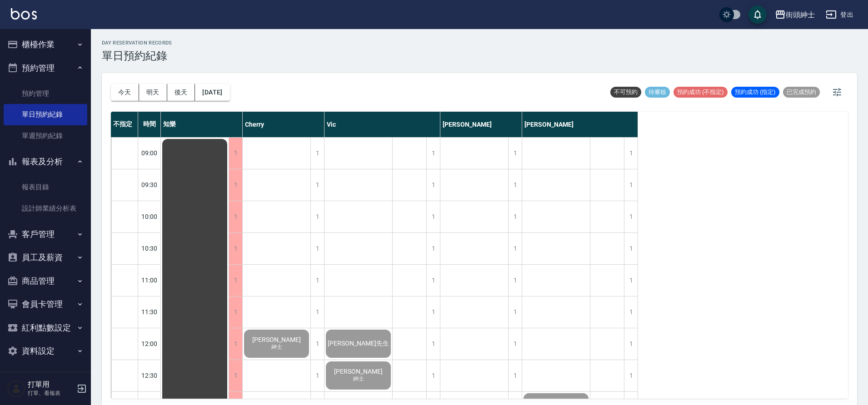 Image resolution: width=868 pixels, height=405 pixels. Describe the element at coordinates (51, 384) in the screenshot. I see `h5: 打單用` at that location.